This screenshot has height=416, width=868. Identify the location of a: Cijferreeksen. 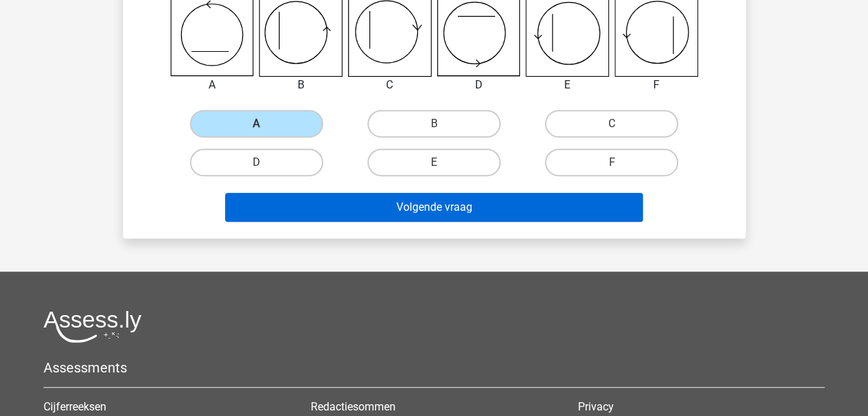
(74, 407).